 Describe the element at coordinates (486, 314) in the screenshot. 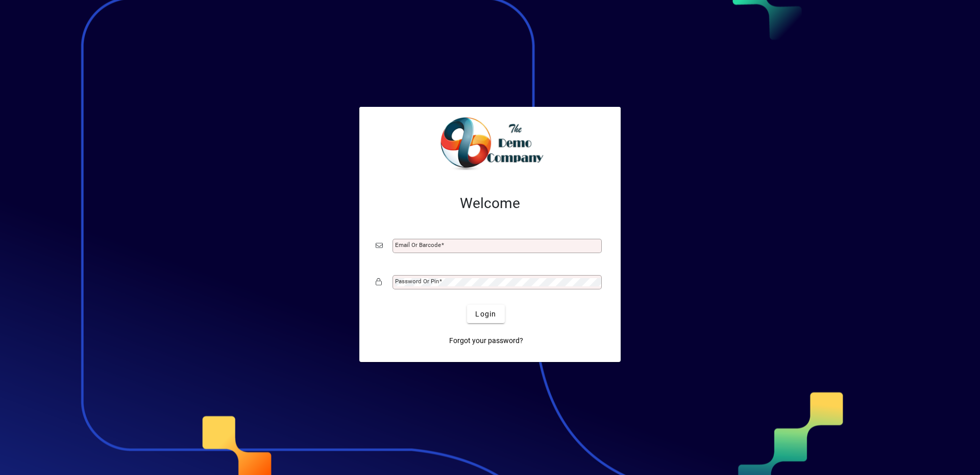

I see `button: Login` at that location.